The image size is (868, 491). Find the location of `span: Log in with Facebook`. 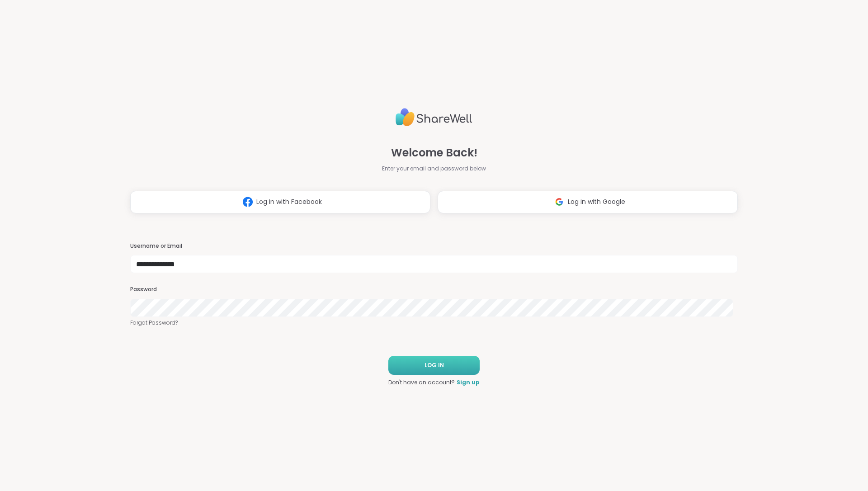

span: Log in with Facebook is located at coordinates (289, 201).